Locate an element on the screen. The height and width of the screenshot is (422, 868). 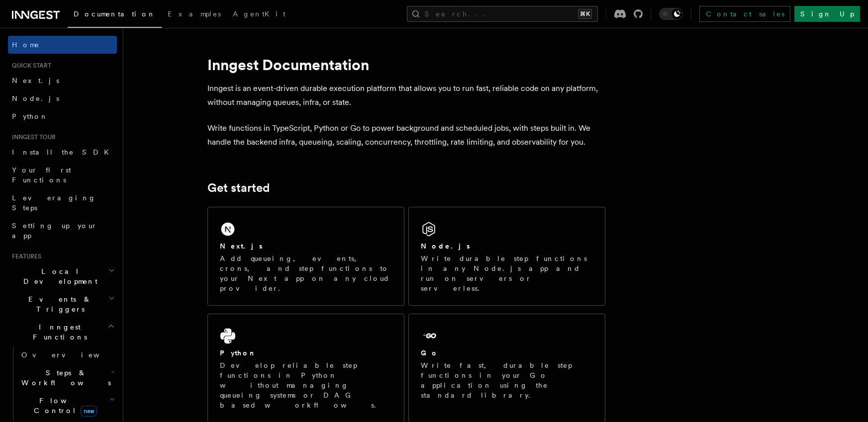
span: Home is located at coordinates (26, 45).